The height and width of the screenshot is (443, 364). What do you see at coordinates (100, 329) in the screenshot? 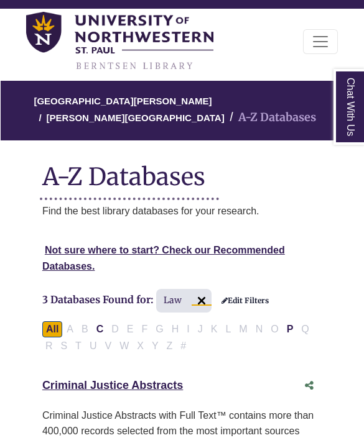
I see `button: Filter Results C` at bounding box center [100, 329].